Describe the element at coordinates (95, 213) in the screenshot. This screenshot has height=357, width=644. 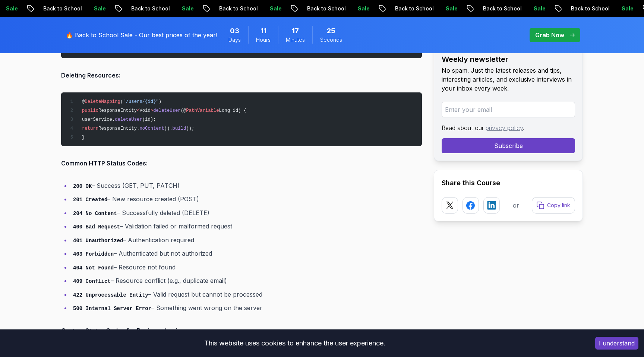
I see `code: 204 No Content` at that location.